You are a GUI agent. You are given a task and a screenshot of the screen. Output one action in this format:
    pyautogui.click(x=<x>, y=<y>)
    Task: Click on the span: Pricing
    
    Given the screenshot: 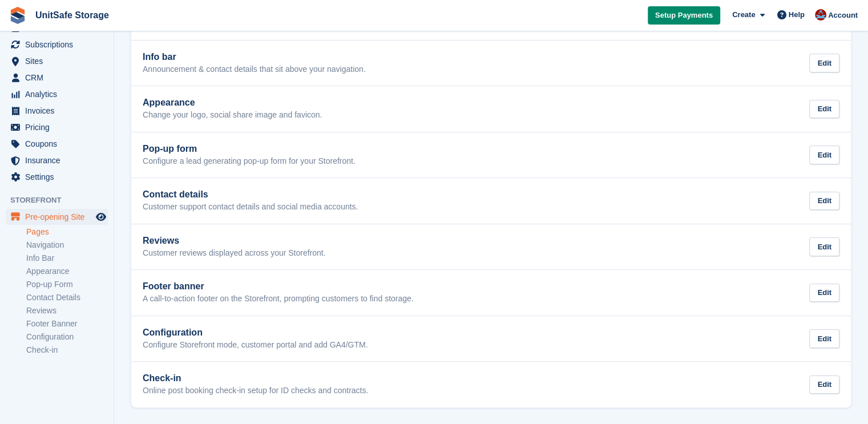 What is the action you would take?
    pyautogui.click(x=59, y=128)
    